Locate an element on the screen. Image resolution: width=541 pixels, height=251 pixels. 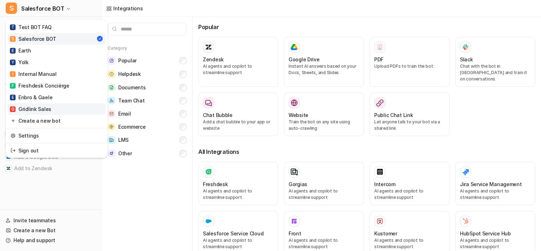
div: Salesforce BOT is located at coordinates (33, 39).